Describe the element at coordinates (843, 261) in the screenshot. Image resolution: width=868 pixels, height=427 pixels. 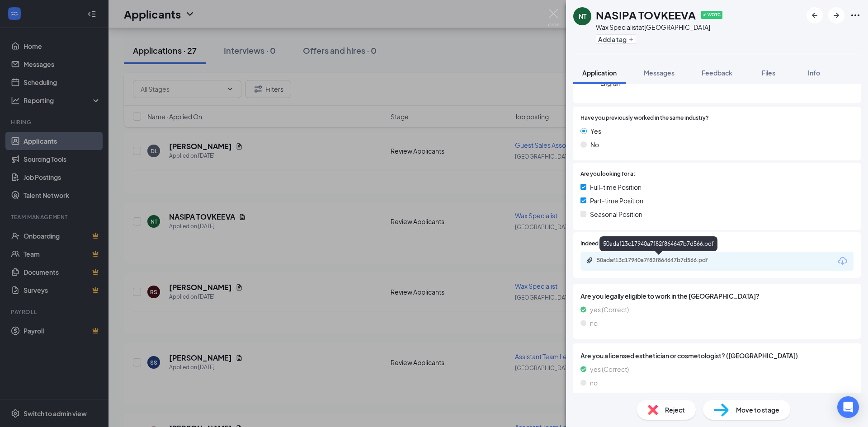
I see `svg: Download` at that location.